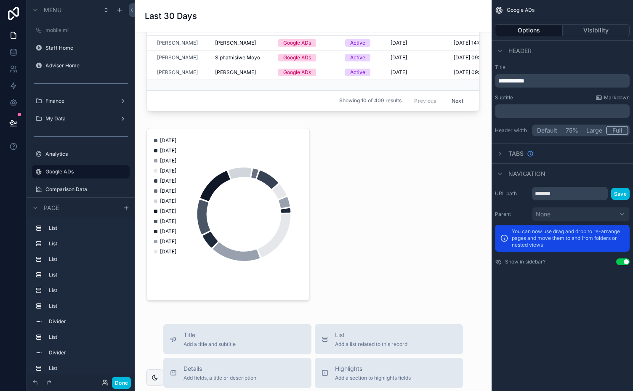 This screenshot has width=633, height=391. I want to click on button: Next, so click(458, 101).